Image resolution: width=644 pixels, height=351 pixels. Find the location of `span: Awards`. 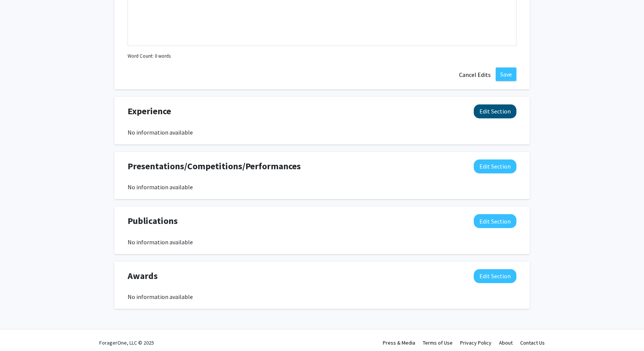

span: Awards is located at coordinates (143, 276).